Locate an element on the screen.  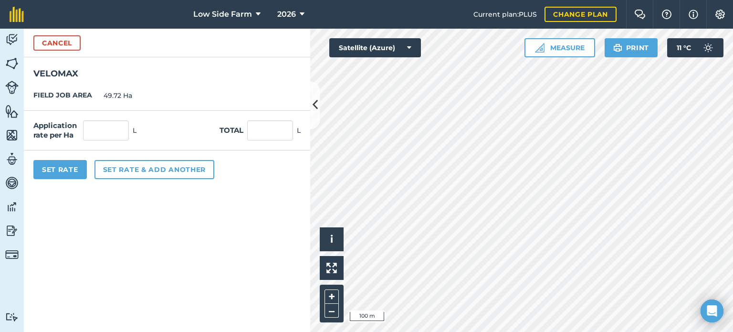
span: Current plan : PLUS is located at coordinates (505, 14).